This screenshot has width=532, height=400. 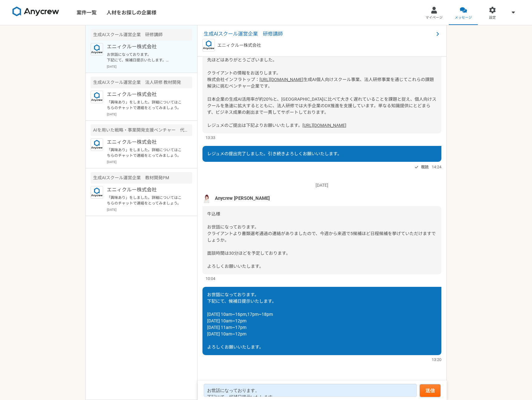 I want to click on span: 既読, so click(x=425, y=167).